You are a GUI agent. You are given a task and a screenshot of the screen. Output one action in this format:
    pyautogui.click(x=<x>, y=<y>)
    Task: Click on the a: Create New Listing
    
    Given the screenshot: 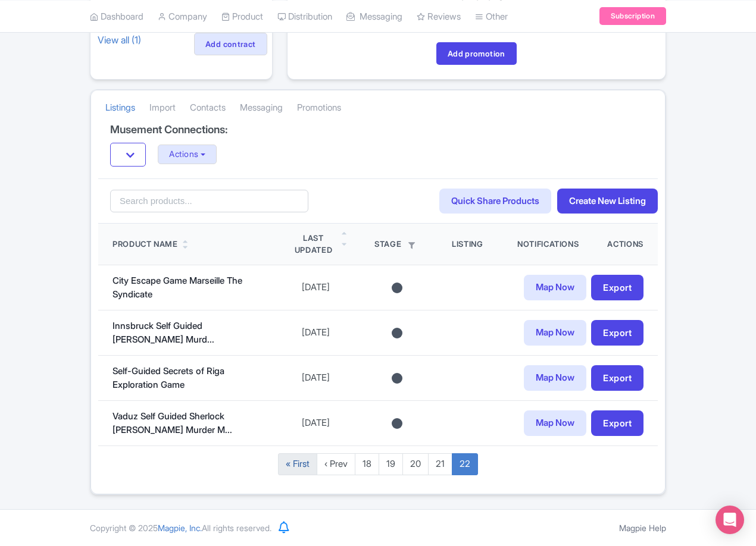 What is the action you would take?
    pyautogui.click(x=608, y=201)
    